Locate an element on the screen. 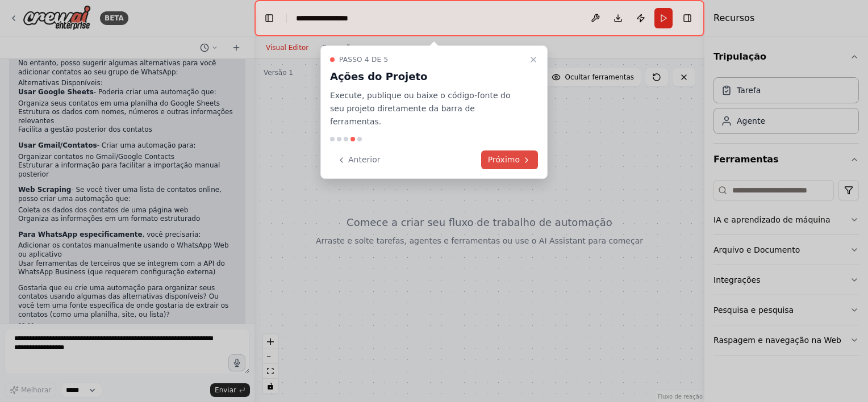 The width and height of the screenshot is (868, 402). font: Próximo is located at coordinates (503, 159).